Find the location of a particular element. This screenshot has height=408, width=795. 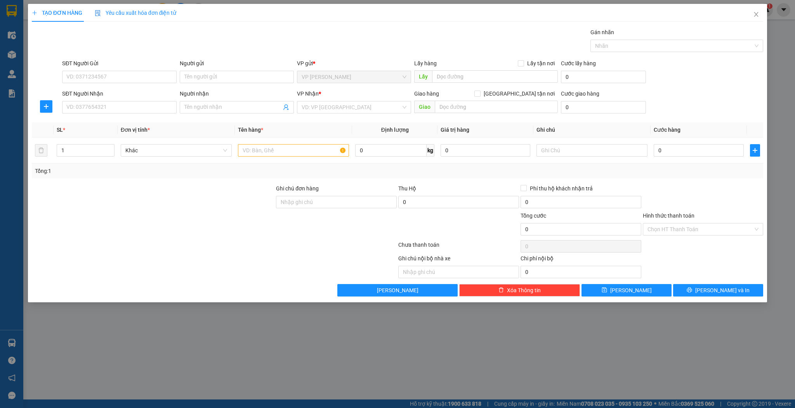

span: Đơn vị tính is located at coordinates (135, 130).